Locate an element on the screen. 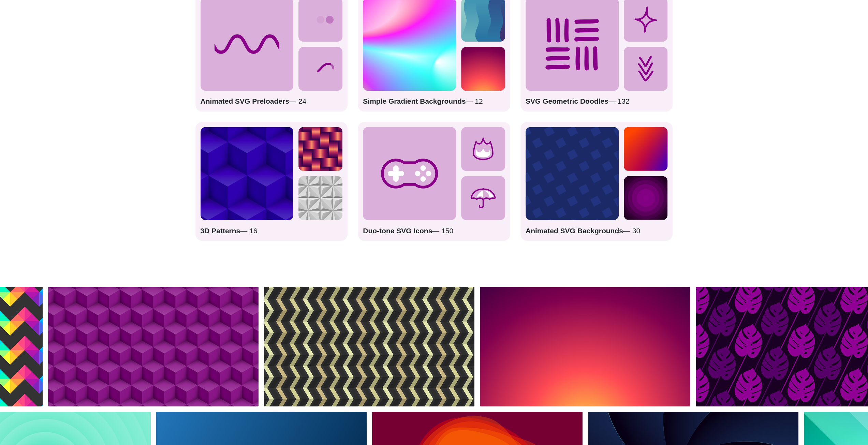 The width and height of the screenshot is (868, 445). strong: Animated SVG Backgrounds is located at coordinates (574, 230).